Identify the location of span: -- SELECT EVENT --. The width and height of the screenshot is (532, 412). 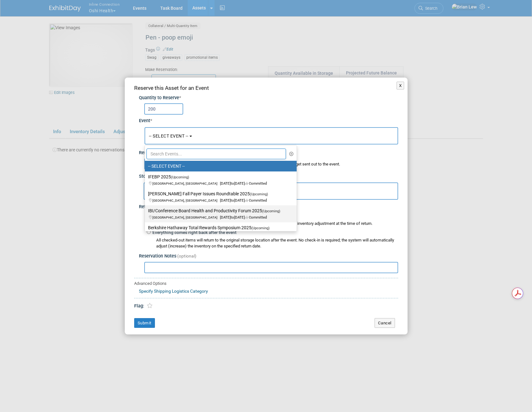
(169, 136).